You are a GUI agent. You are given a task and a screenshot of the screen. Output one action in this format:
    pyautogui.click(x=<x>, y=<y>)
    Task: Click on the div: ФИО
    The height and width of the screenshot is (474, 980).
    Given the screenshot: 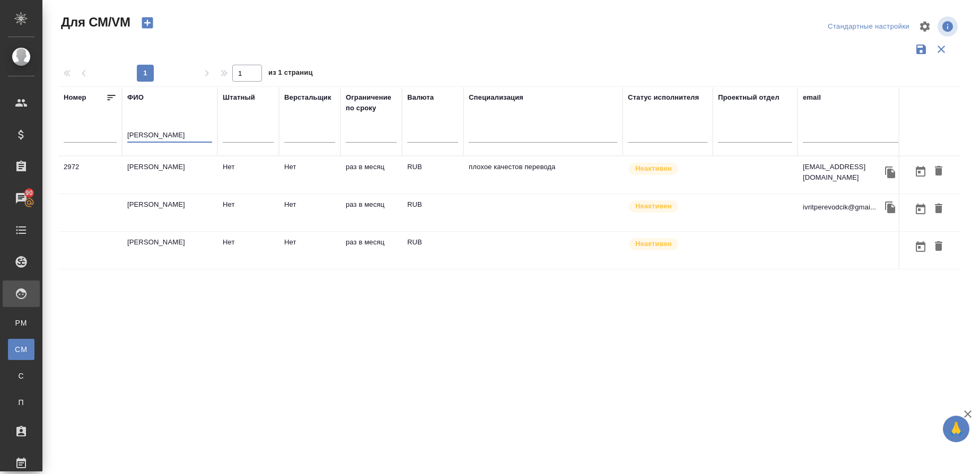 What is the action you would take?
    pyautogui.click(x=135, y=97)
    